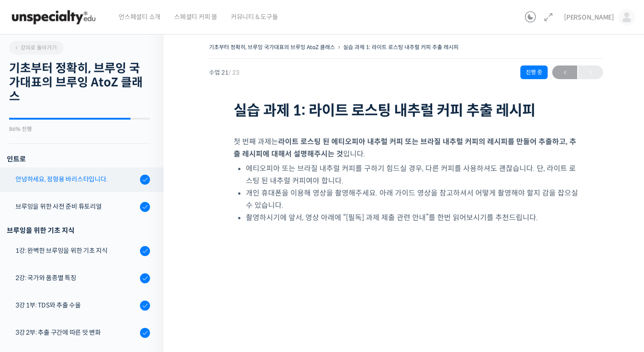 The width and height of the screenshot is (644, 352). I want to click on a: 강의로 돌아가기, so click(37, 48).